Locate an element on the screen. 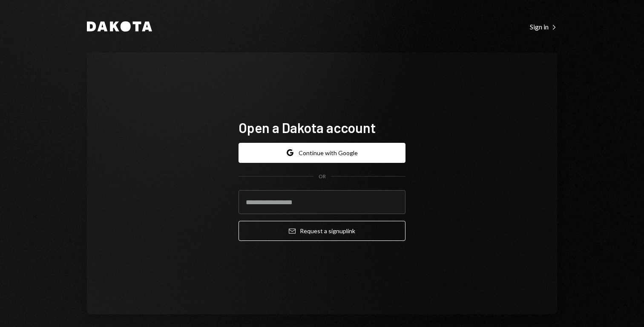 The image size is (644, 327). a: Sign in is located at coordinates (544, 27).